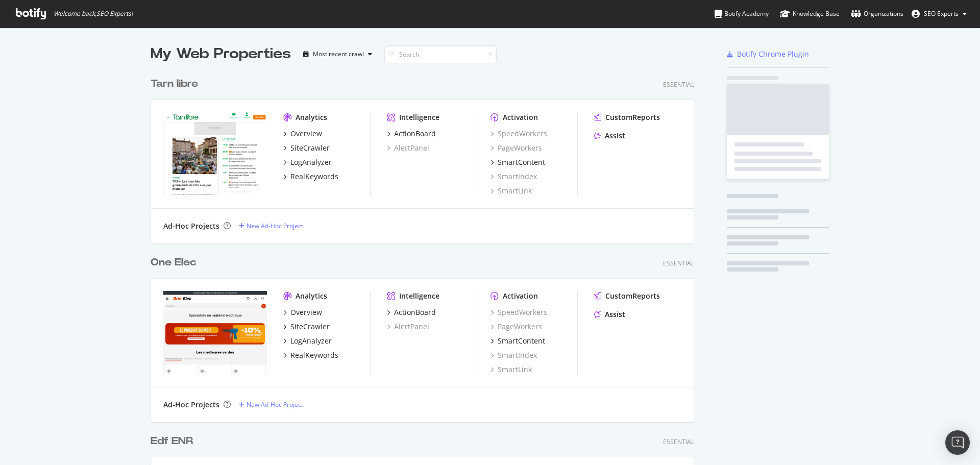  Describe the element at coordinates (173, 441) in the screenshot. I see `a: Edf ENR` at that location.